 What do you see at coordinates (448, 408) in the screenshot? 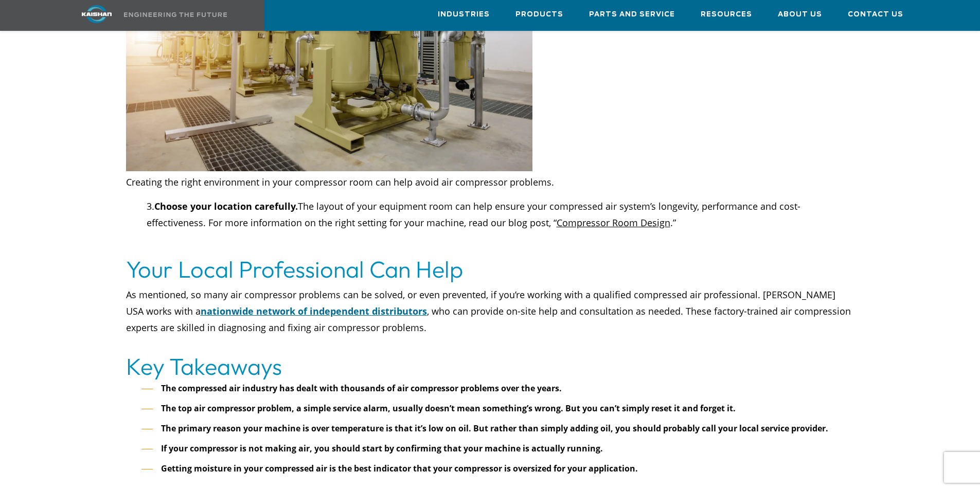
I see `b: The top air compressor problem, a simple service alarm, usually doesn’t mean something’s wrong. B...` at bounding box center [448, 408].